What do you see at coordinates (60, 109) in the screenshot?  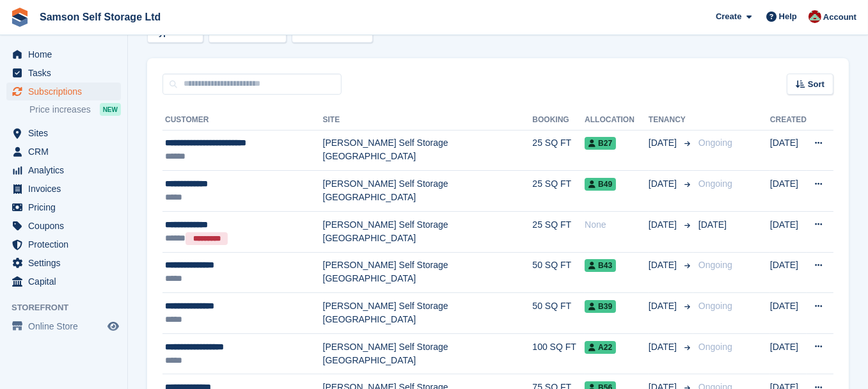 I see `span: Price increases` at bounding box center [60, 109].